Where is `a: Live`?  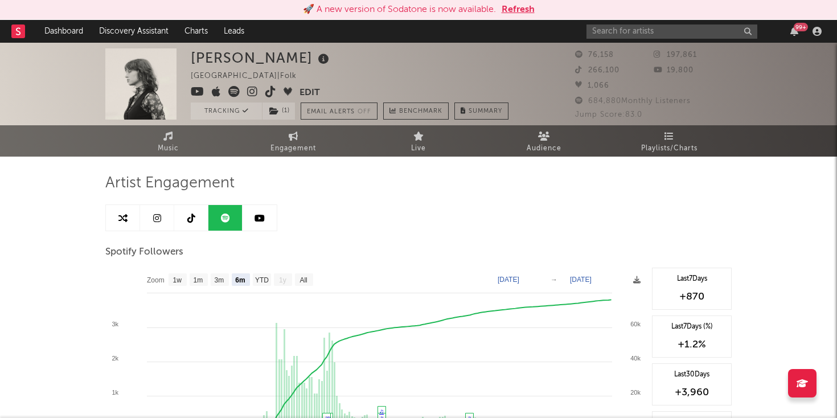
a: Live is located at coordinates (418, 141).